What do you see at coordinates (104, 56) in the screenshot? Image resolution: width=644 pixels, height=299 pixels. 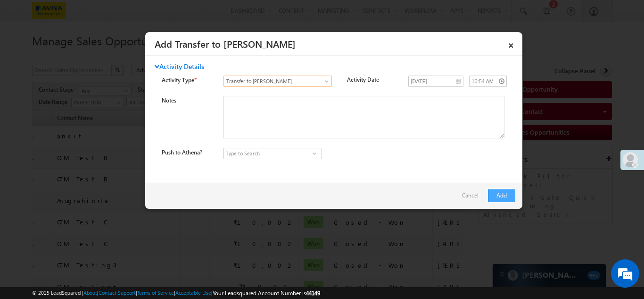 I see `div: Chat with us now` at bounding box center [104, 56].